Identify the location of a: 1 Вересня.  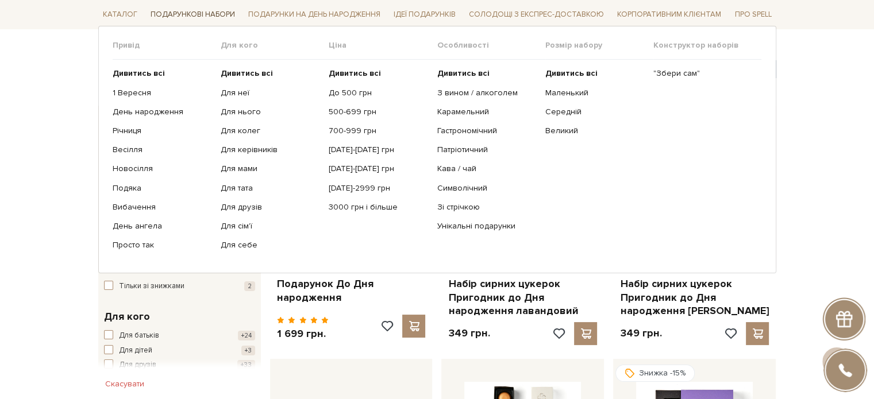
(162, 92).